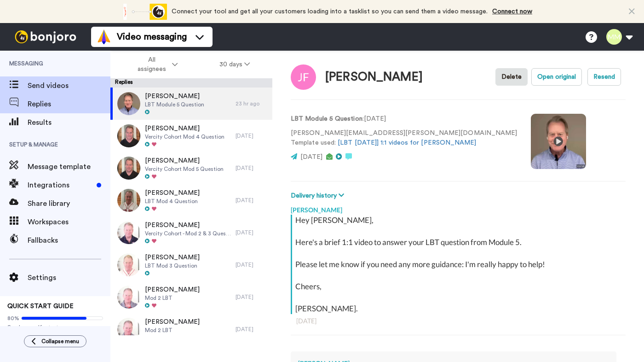  I want to click on img: 3b5bbadc-7fb2-41ce-9d4a-d5c8c7a81e38-thumb.jpg, so click(129, 168).